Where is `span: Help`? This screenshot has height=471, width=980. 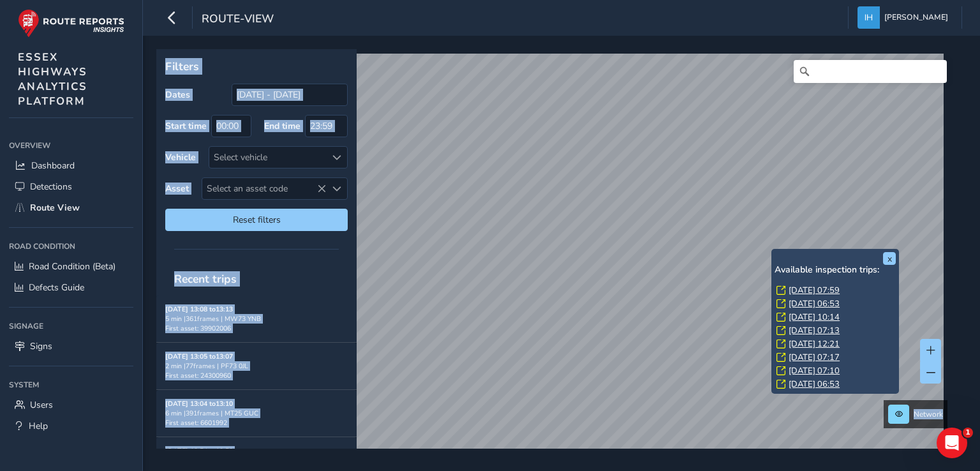 span: Help is located at coordinates (38, 426).